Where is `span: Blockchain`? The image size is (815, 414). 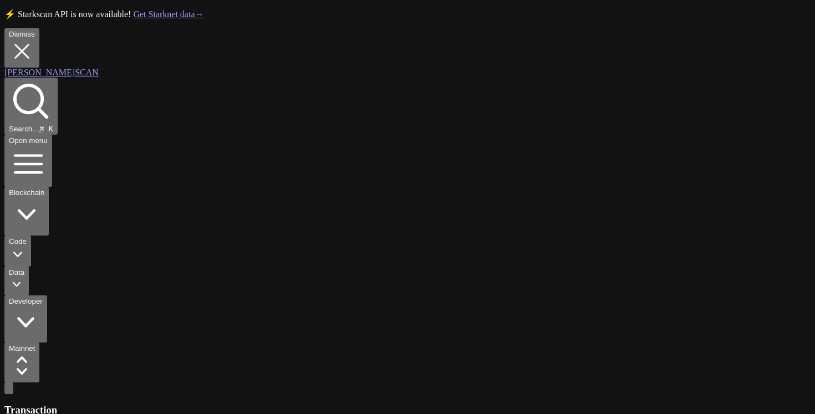
span: Blockchain is located at coordinates (27, 192).